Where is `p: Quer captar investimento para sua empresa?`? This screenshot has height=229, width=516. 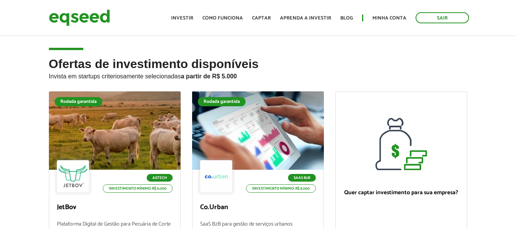 p: Quer captar investimento para sua empresa? is located at coordinates (401, 193).